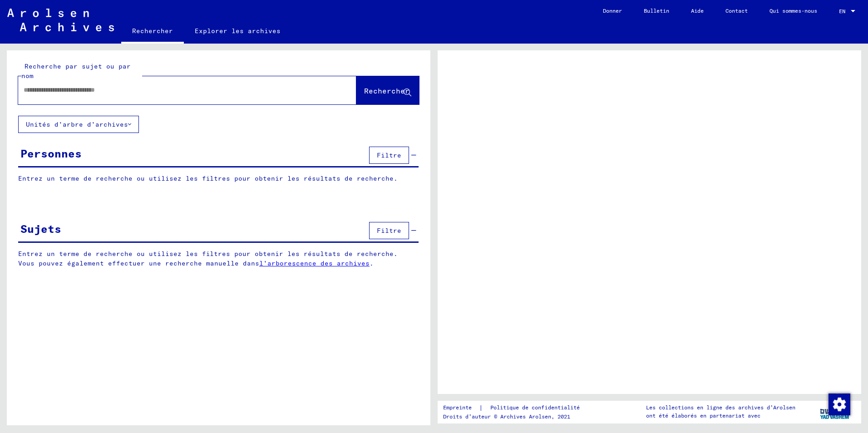 The image size is (868, 433). What do you see at coordinates (77, 125) in the screenshot?
I see `font: Unités d’arbre d’archives` at bounding box center [77, 125].